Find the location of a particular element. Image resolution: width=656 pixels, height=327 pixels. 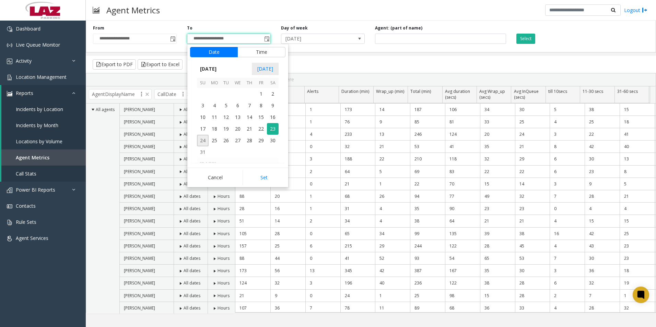

span: 31 is located at coordinates (203, 152).